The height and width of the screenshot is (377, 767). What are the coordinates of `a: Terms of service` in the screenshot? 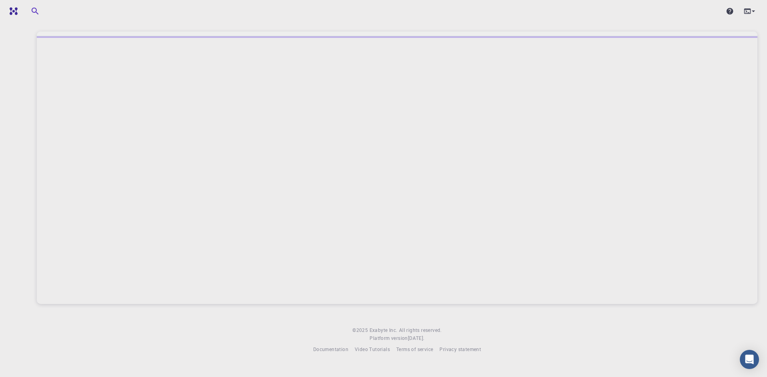 It's located at (415, 350).